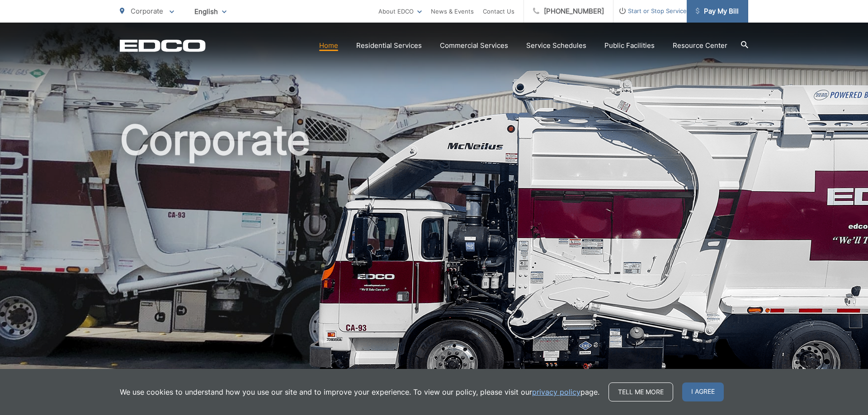 The image size is (868, 415). What do you see at coordinates (329, 45) in the screenshot?
I see `a: Home` at bounding box center [329, 45].